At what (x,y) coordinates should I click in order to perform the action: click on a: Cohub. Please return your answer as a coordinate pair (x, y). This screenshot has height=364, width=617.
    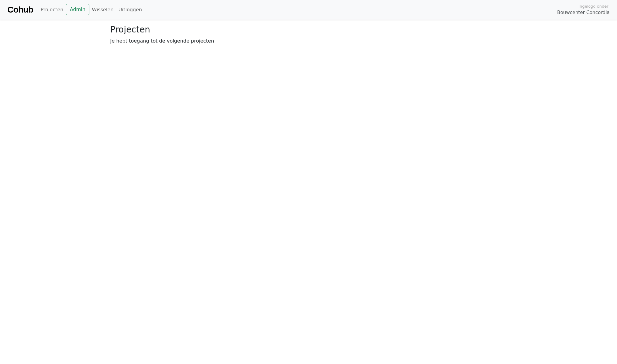
    Looking at the image, I should click on (20, 10).